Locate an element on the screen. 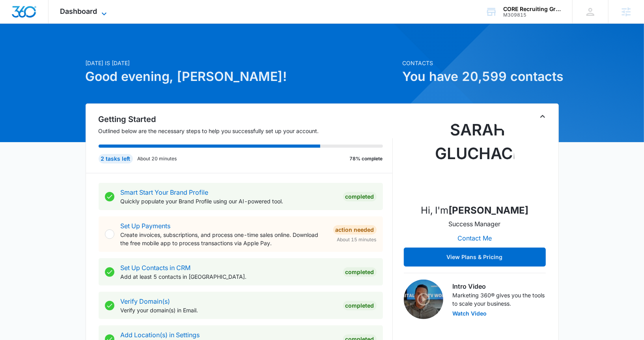 The image size is (644, 340). p: Outlined below are the necessary steps to help you successfully set up your account. is located at coordinates (246, 131).